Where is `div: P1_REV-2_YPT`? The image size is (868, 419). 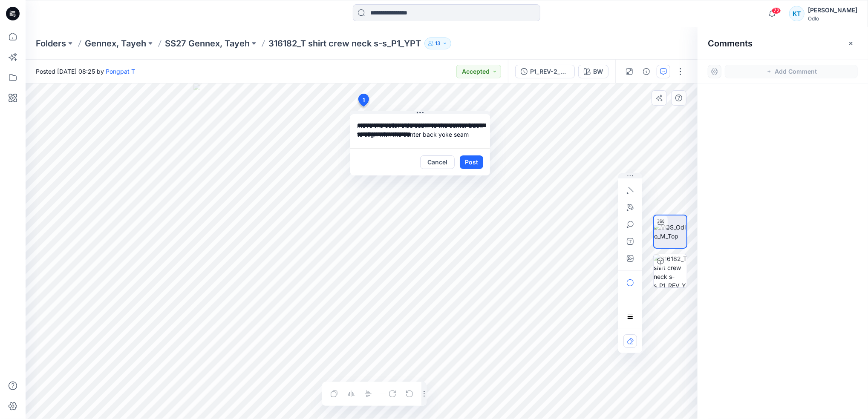
div: P1_REV-2_YPT is located at coordinates (550, 71).